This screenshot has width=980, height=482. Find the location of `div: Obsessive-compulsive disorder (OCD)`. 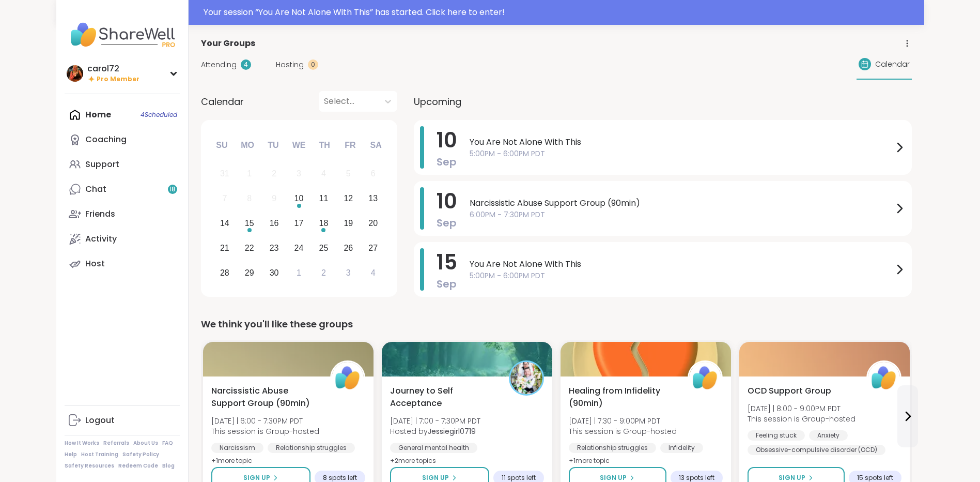

div: Obsessive-compulsive disorder (OCD) is located at coordinates (816, 450).